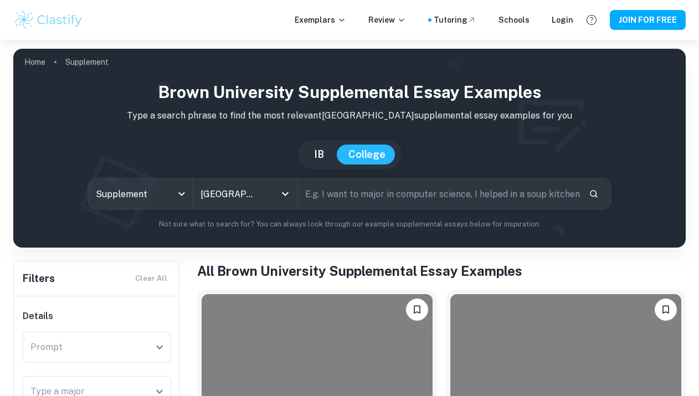  What do you see at coordinates (455, 20) in the screenshot?
I see `a: Tutoring` at bounding box center [455, 20].